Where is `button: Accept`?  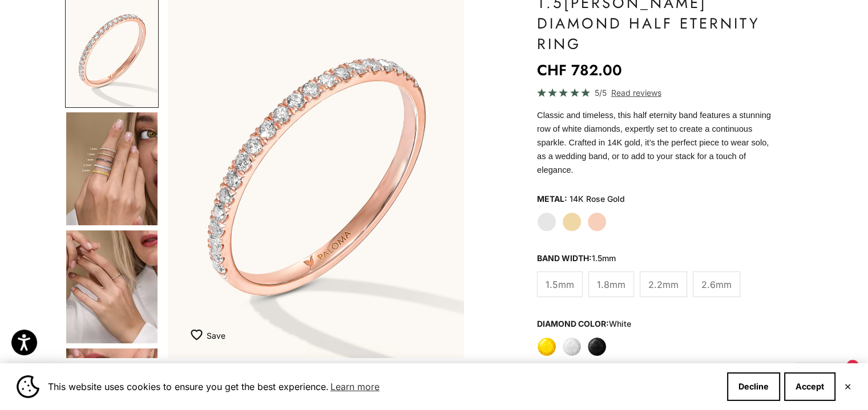 button: Accept is located at coordinates (810, 387).